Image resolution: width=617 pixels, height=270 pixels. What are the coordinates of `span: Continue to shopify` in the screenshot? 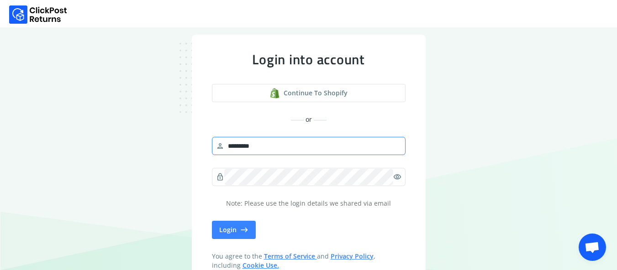 It's located at (315, 93).